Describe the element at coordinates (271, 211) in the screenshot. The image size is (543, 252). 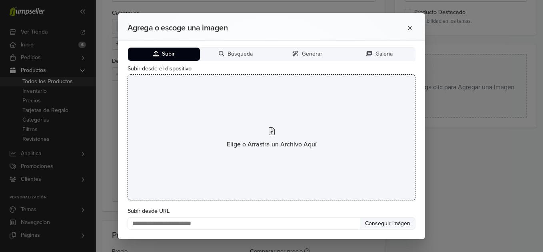
I see `label: Subir desde URL` at that location.